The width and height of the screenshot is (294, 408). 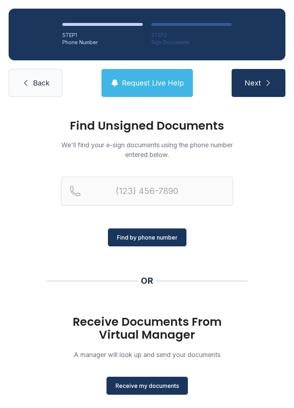 What do you see at coordinates (147, 237) in the screenshot?
I see `span: Find by phone number` at bounding box center [147, 237].